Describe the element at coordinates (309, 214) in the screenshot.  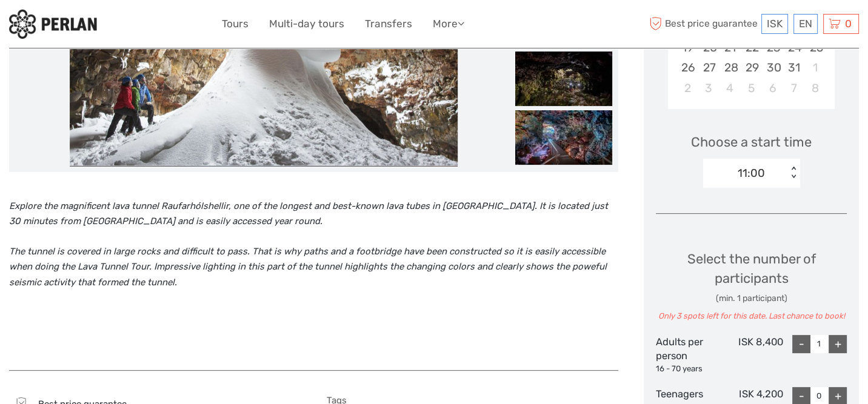
I see `i: Explore the magnificent lava tunnel Raufarhólshellir, one of the longest and best-known lava tube...` at that location.